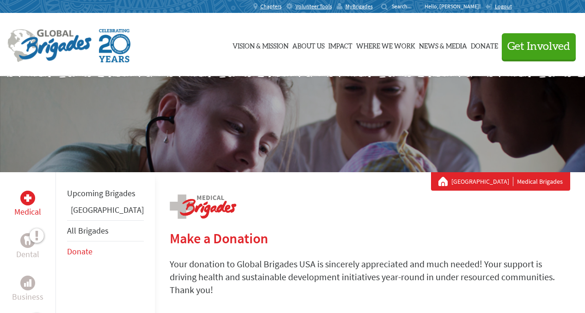 Image resolution: width=585 pixels, height=313 pixels. Describe the element at coordinates (404, 6) in the screenshot. I see `input: Search...` at that location.